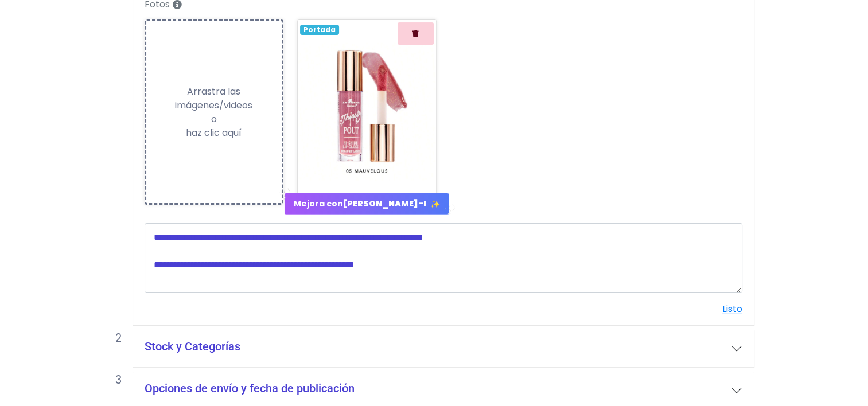  Describe the element at coordinates (415, 33) in the screenshot. I see `button: Quitar` at that location.